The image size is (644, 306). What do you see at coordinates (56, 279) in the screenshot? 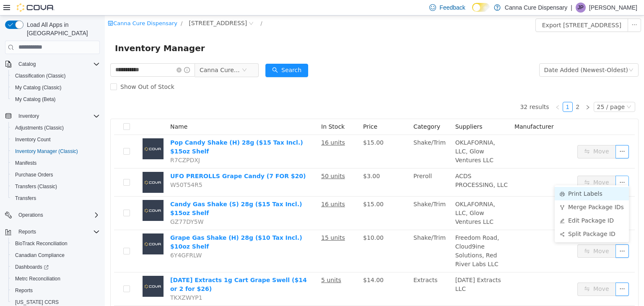
I see `button: Metrc Reconciliation` at bounding box center [56, 279].